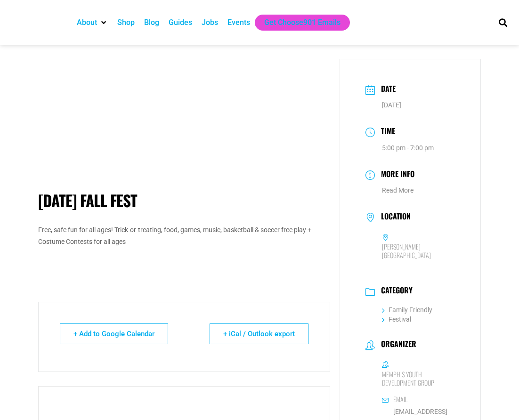  Describe the element at coordinates (302, 23) in the screenshot. I see `div: Get Choose901 Emails` at that location.